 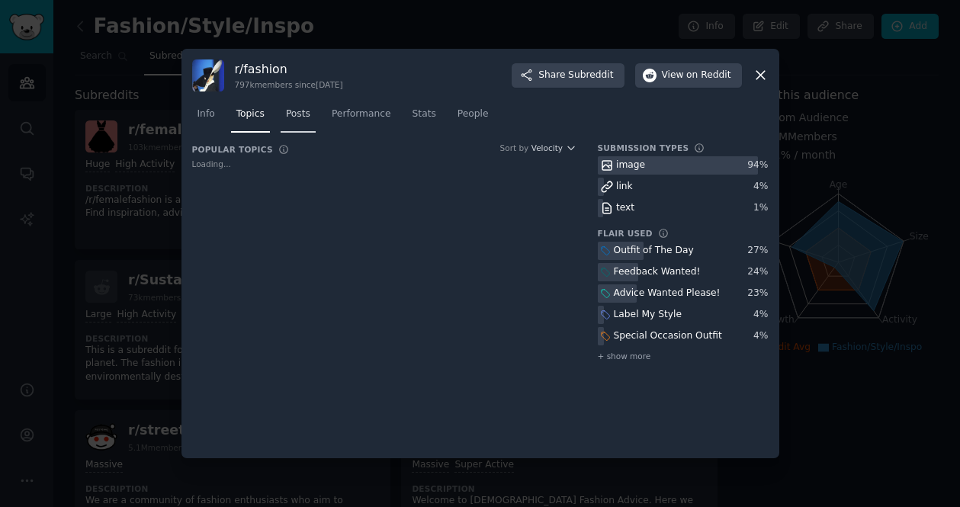 I want to click on button: Velocity, so click(x=554, y=148).